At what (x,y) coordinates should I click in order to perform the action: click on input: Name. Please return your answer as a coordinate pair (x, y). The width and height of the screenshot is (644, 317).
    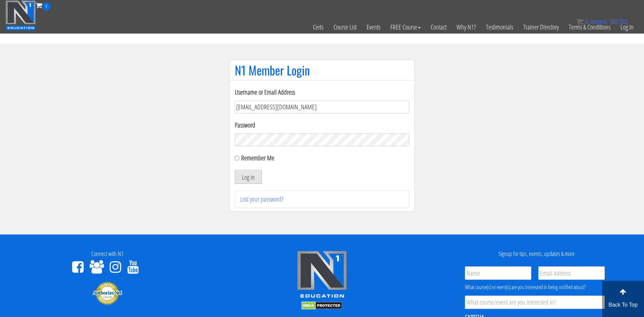
    Looking at the image, I should click on (498, 273).